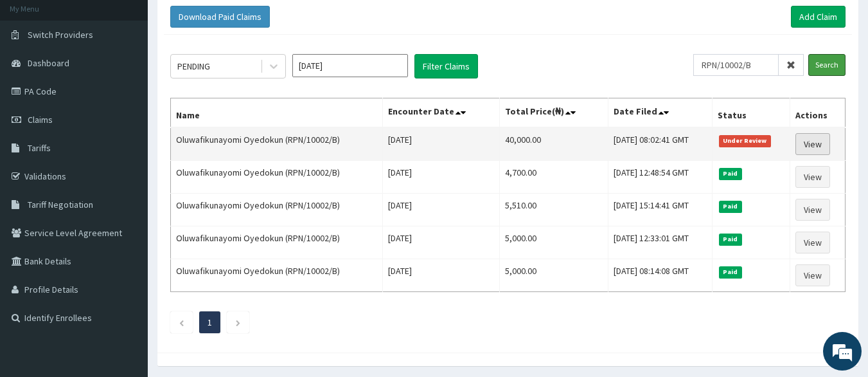 The height and width of the screenshot is (377, 868). Describe the element at coordinates (60, 35) in the screenshot. I see `span: Switch Providers` at that location.